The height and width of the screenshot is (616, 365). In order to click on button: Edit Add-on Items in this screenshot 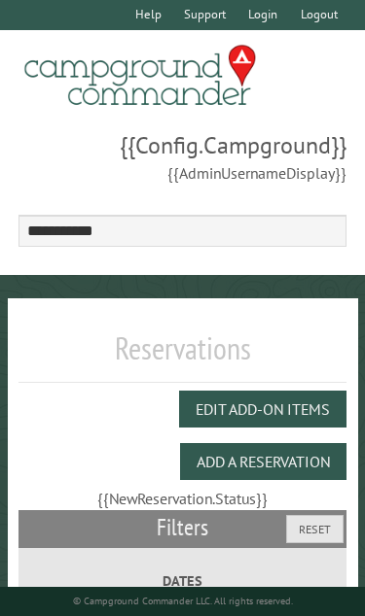, I will do `click(263, 409)`.